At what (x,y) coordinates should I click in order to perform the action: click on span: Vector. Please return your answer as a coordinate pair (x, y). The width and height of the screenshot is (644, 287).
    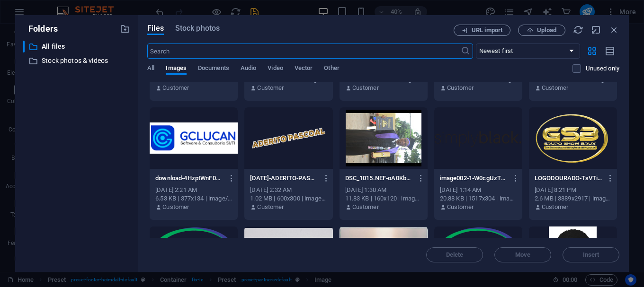
    Looking at the image, I should click on (304, 69).